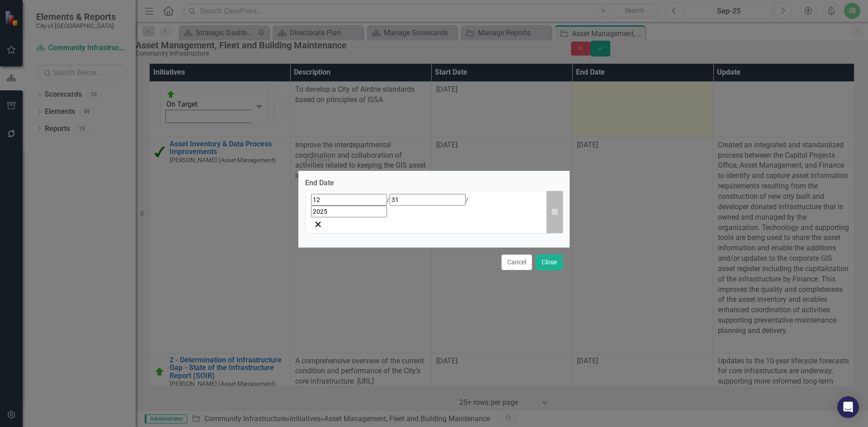 The image size is (868, 427). Describe the element at coordinates (549, 263) in the screenshot. I see `button: Close` at that location.